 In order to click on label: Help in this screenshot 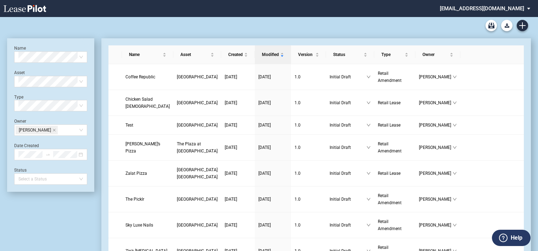, I will do `click(516, 238)`.